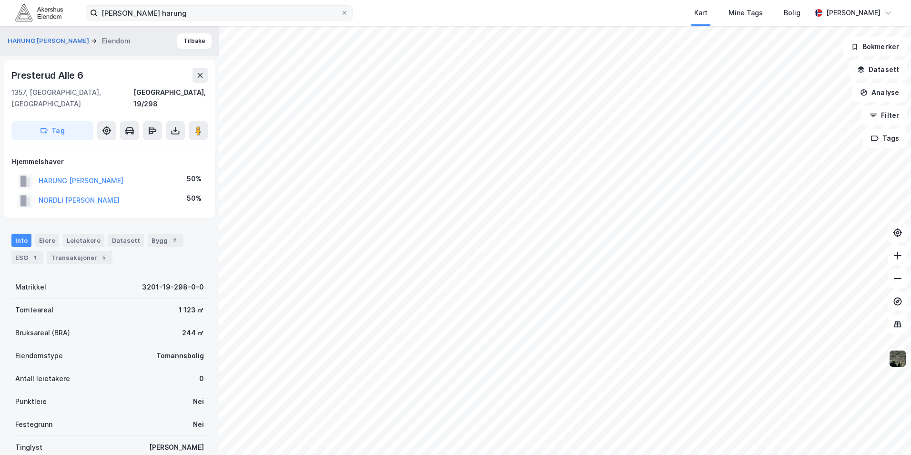  What do you see at coordinates (898, 358) in the screenshot?
I see `img: 9k=` at bounding box center [898, 358].